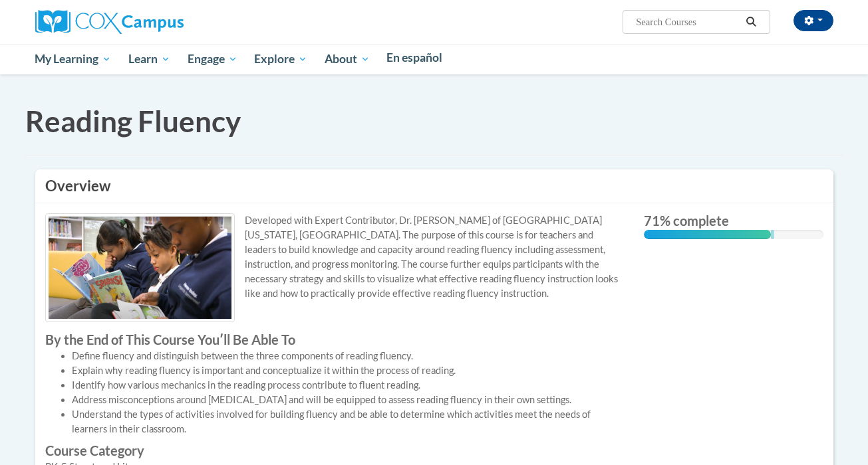 This screenshot has width=868, height=465. What do you see at coordinates (347, 59) in the screenshot?
I see `span: About` at bounding box center [347, 59].